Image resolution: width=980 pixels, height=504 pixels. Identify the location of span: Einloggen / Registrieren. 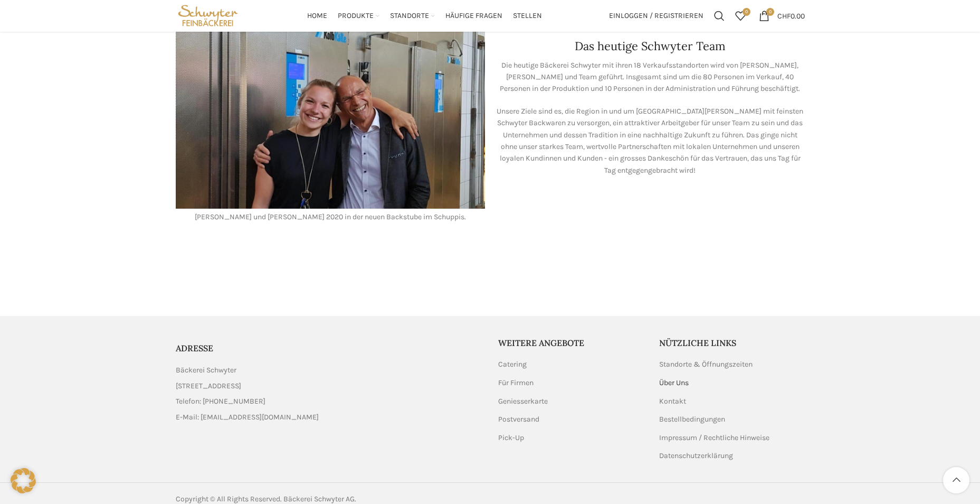
(656, 16).